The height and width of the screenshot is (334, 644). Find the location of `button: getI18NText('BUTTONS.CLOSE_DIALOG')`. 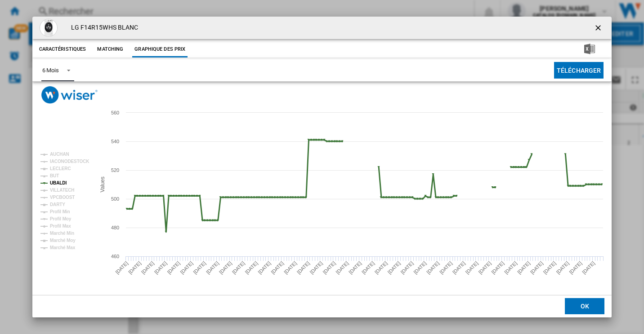

button: getI18NText('BUTTONS.CLOSE_DIALOG') is located at coordinates (599, 28).